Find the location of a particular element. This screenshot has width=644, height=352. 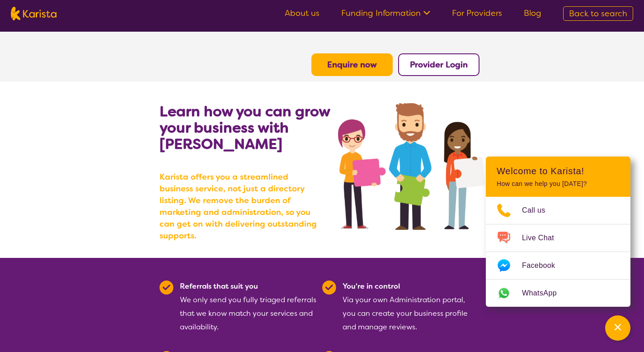

a: Blog is located at coordinates (532, 14).